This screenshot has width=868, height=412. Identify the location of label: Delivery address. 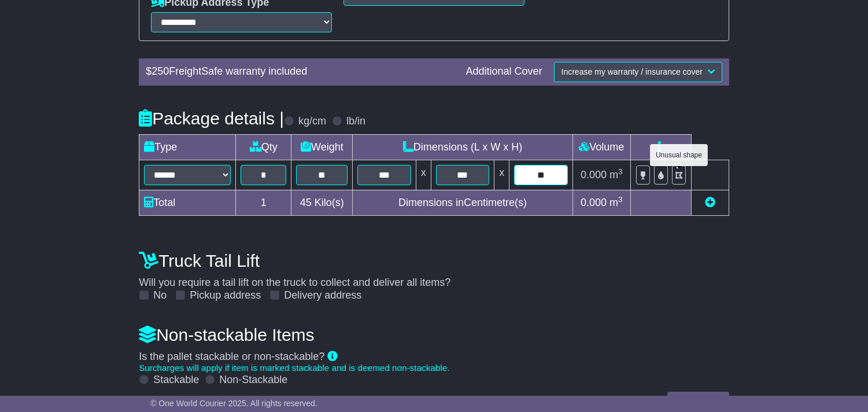
(323, 296).